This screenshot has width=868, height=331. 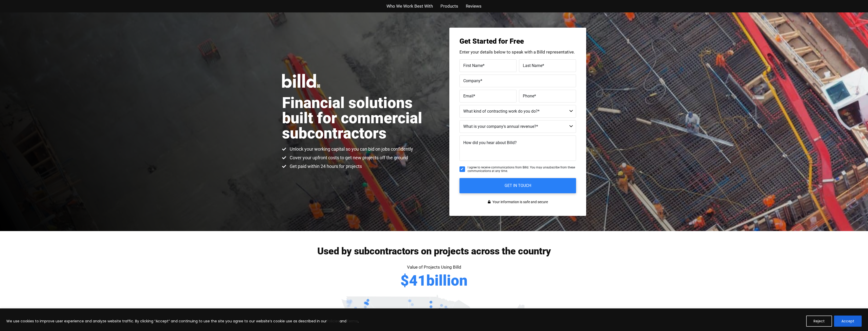 I want to click on p: Enter your details below to speak with a Billd representative., so click(x=518, y=52).